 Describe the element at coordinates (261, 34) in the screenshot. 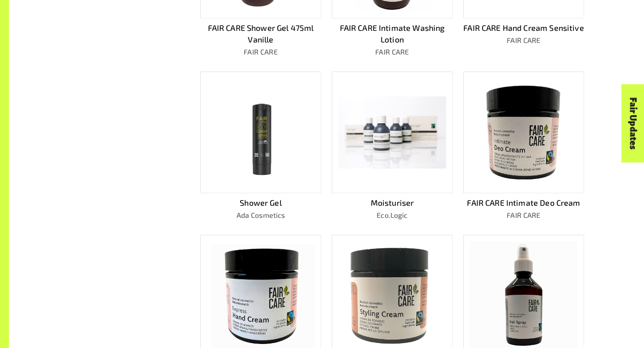

I see `p: FAIR CARE Shower Gel 475ml Vanille` at that location.